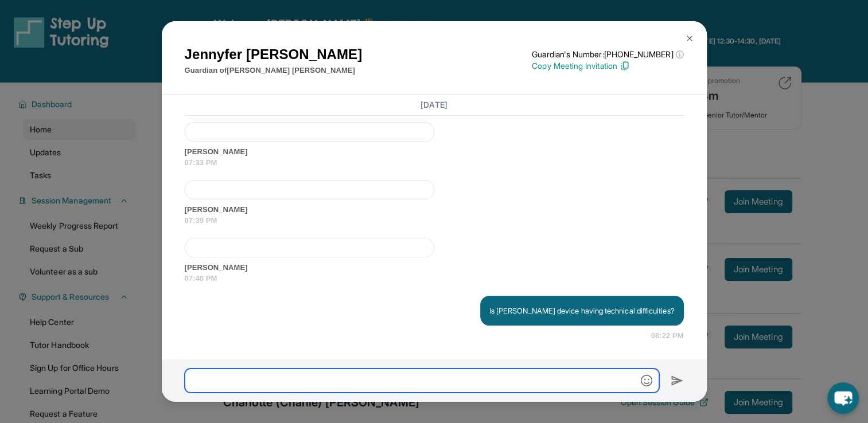 Image resolution: width=868 pixels, height=423 pixels. I want to click on img: Emoji, so click(647, 381).